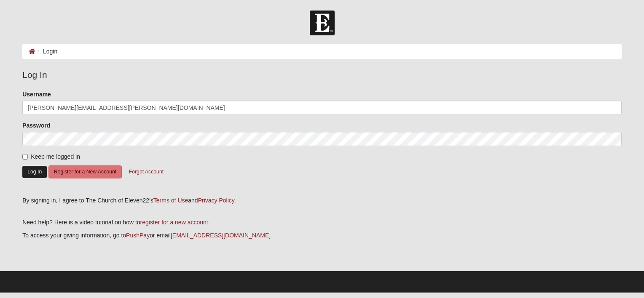 This screenshot has width=644, height=298. Describe the element at coordinates (25, 157) in the screenshot. I see `input: Keep me logged in` at that location.